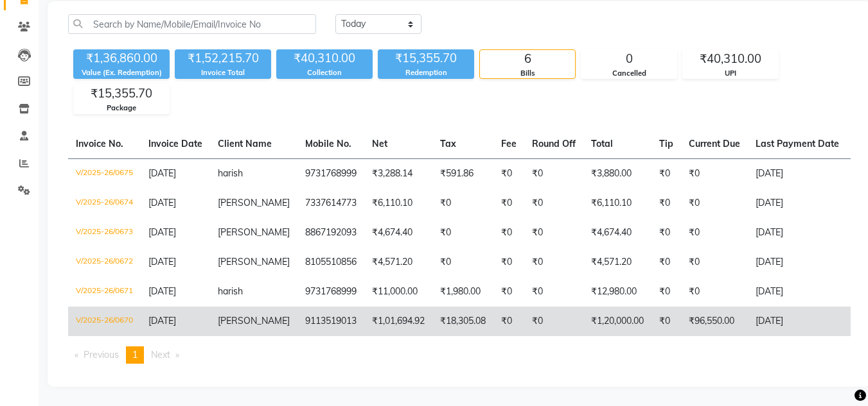 Image resolution: width=868 pixels, height=406 pixels. What do you see at coordinates (160, 355) in the screenshot?
I see `span: Next` at bounding box center [160, 355].